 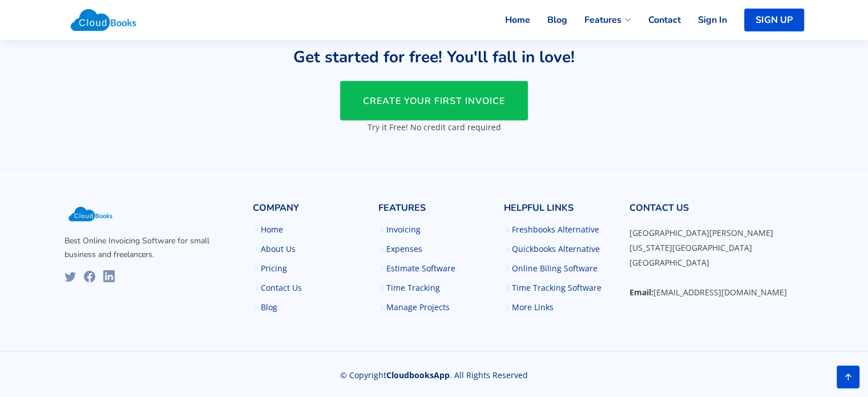 What do you see at coordinates (556, 229) in the screenshot?
I see `a: Freshbooks Alternative` at bounding box center [556, 229].